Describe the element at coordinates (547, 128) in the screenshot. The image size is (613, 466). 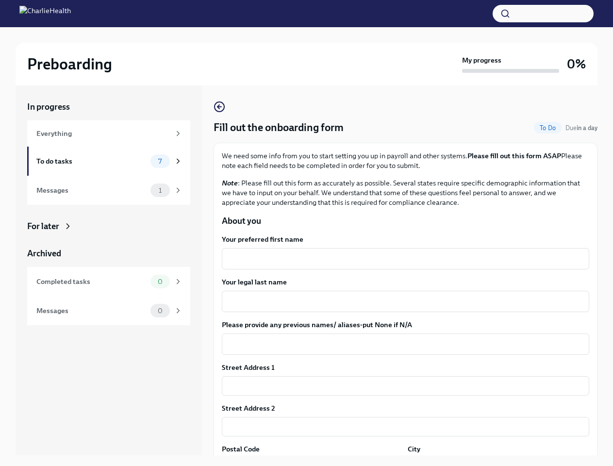
I see `span: To Do` at that location.